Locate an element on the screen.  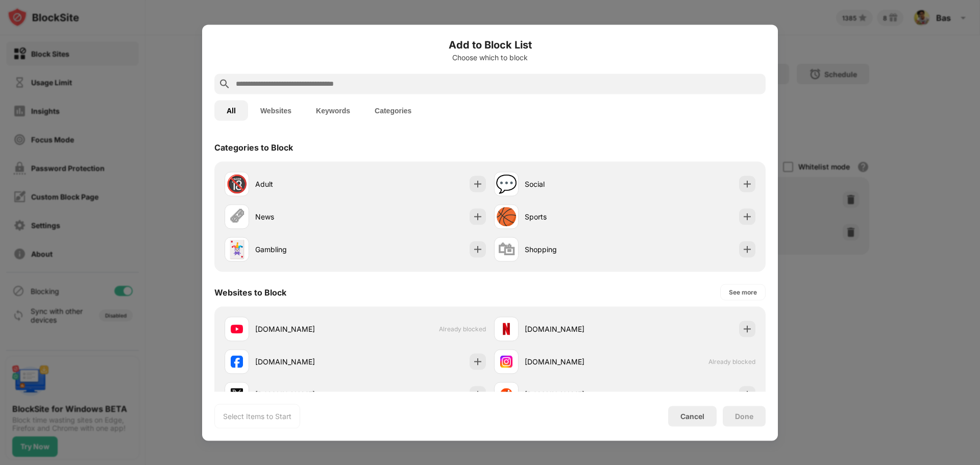
div: Done is located at coordinates (745, 416).